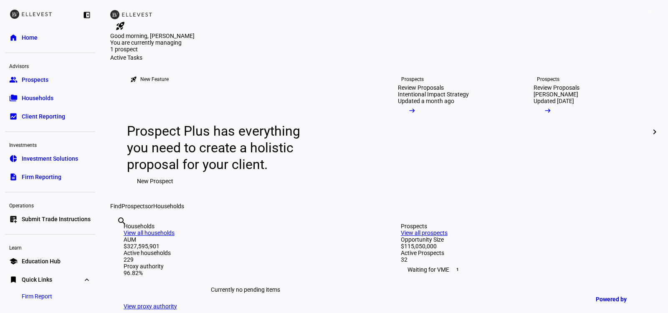 This screenshot has width=668, height=313. What do you see at coordinates (155, 79) in the screenshot?
I see `div: New Feature` at bounding box center [155, 79].